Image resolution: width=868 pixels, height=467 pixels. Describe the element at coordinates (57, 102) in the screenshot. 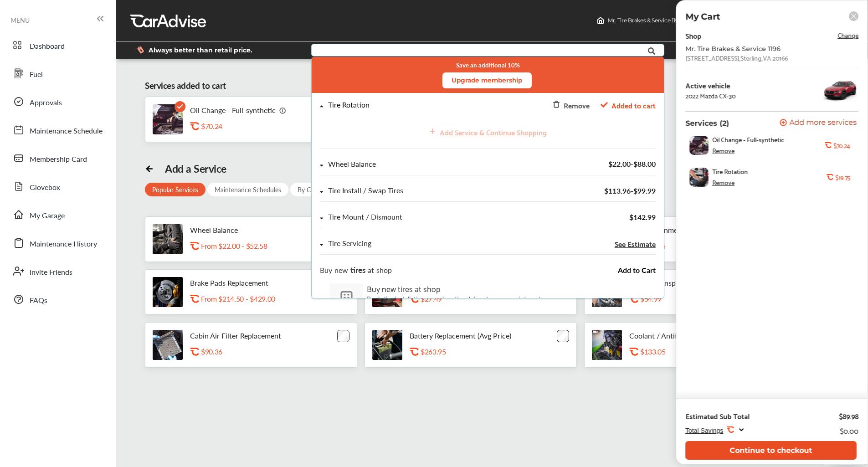

I see `a: Approvals` at that location.